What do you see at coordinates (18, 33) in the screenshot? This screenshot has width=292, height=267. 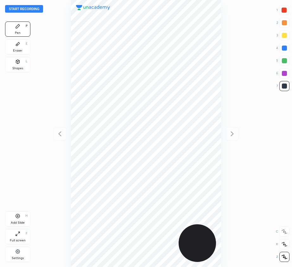 I see `div: Pen` at bounding box center [18, 33].